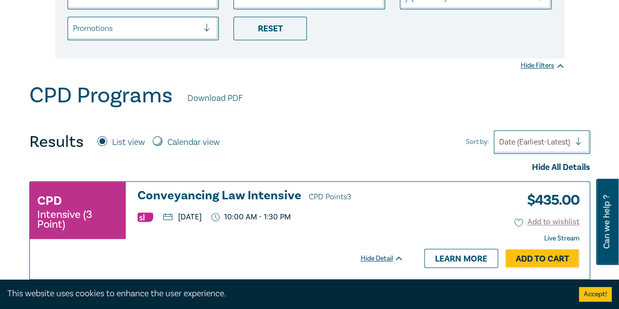  I want to click on a: Conveyancing Law Intensive CPD Points3, so click(271, 196).